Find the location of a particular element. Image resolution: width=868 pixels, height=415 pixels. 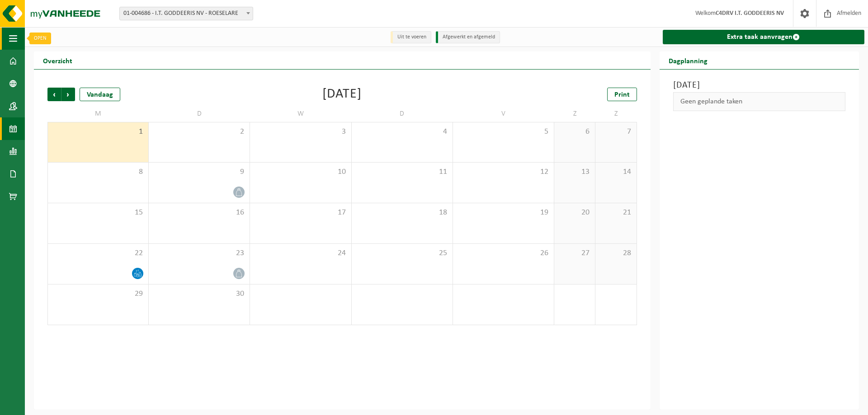

span: 01-004686 - I.T. GODDEERIS NV - ROESELARE is located at coordinates (186, 13).